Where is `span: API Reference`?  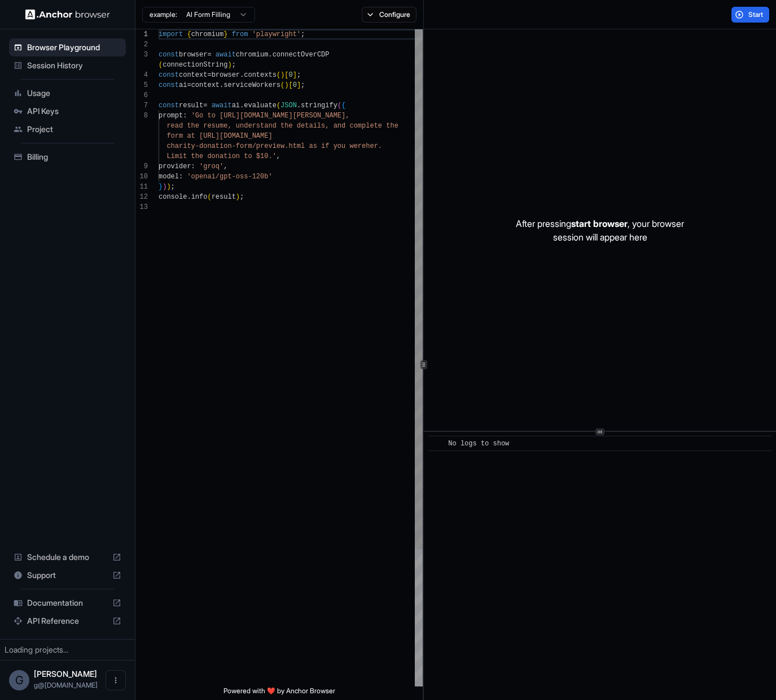 span: API Reference is located at coordinates (67, 621).